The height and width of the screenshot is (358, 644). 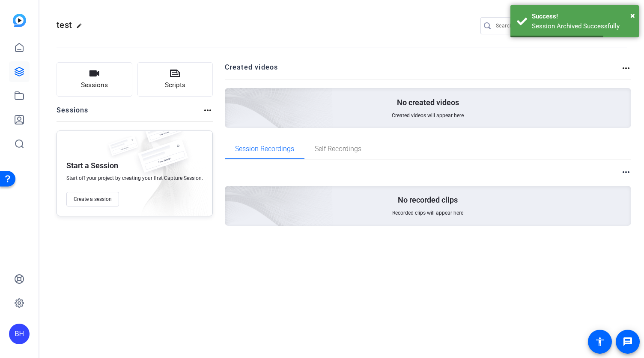 I want to click on span: Recorded clips will appear here, so click(x=428, y=213).